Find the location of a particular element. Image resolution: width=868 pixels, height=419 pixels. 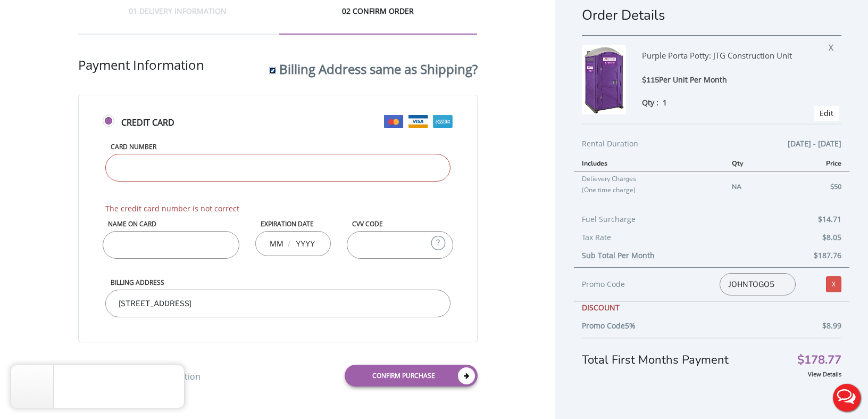

td: NA is located at coordinates (753, 186).